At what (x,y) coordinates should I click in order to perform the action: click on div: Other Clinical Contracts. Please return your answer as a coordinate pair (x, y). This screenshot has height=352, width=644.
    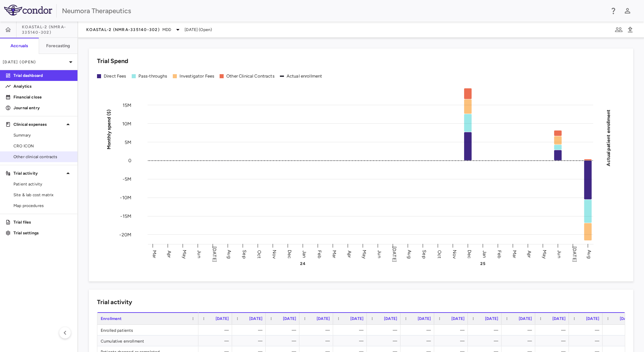
    Looking at the image, I should click on (250, 76).